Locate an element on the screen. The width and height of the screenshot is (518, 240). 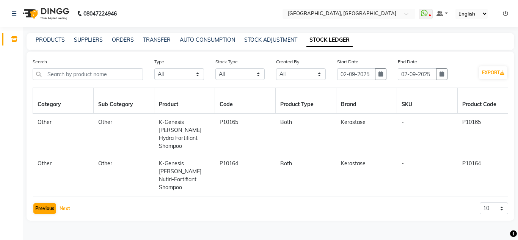
button: EXPORT is located at coordinates (493, 73).